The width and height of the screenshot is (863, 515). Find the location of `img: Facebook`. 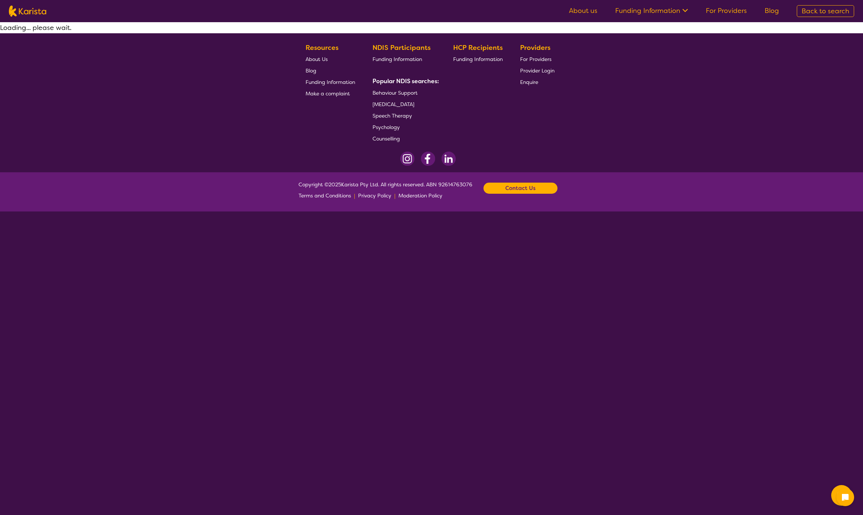

img: Facebook is located at coordinates (428, 159).